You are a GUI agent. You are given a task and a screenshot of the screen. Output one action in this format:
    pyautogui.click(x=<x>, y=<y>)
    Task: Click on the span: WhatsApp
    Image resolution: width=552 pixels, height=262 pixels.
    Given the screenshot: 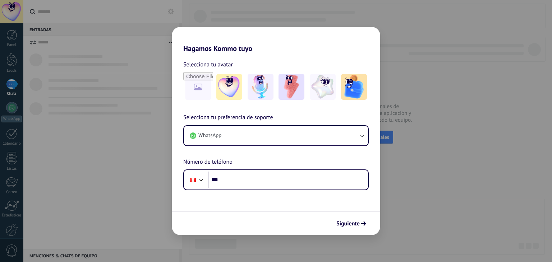 What is the action you would take?
    pyautogui.click(x=210, y=136)
    